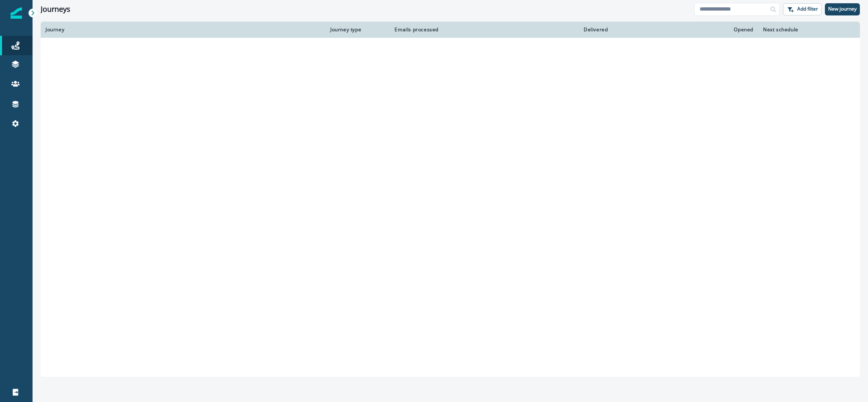 This screenshot has height=402, width=868. What do you see at coordinates (16, 13) in the screenshot?
I see `img: Inflection` at bounding box center [16, 13].